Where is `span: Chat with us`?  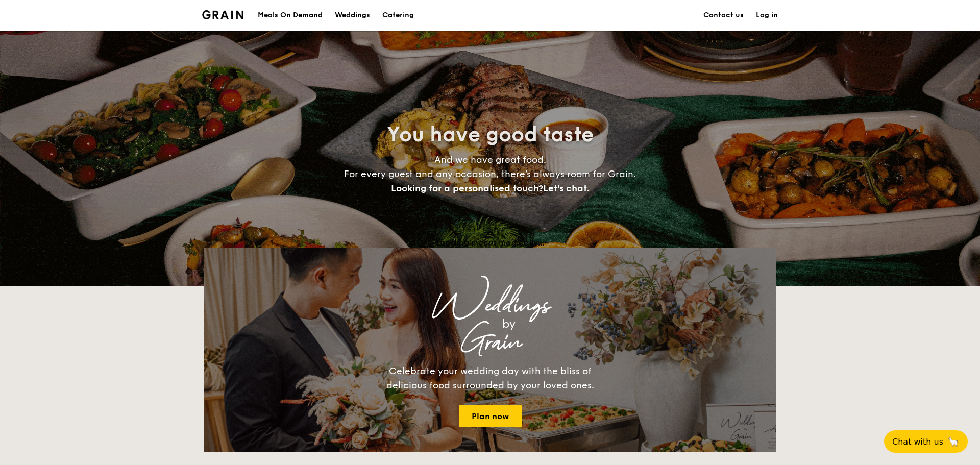
span: Chat with us is located at coordinates (918, 441).